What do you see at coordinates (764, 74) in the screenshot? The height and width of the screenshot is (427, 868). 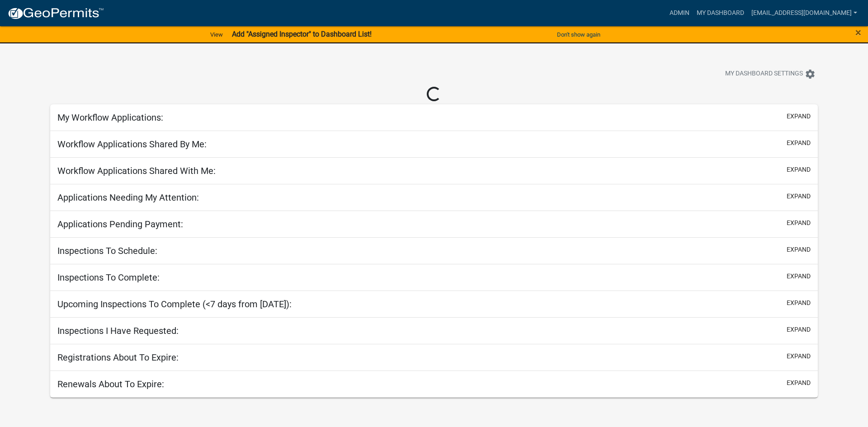 I see `span: My Dashboard Settings` at bounding box center [764, 74].